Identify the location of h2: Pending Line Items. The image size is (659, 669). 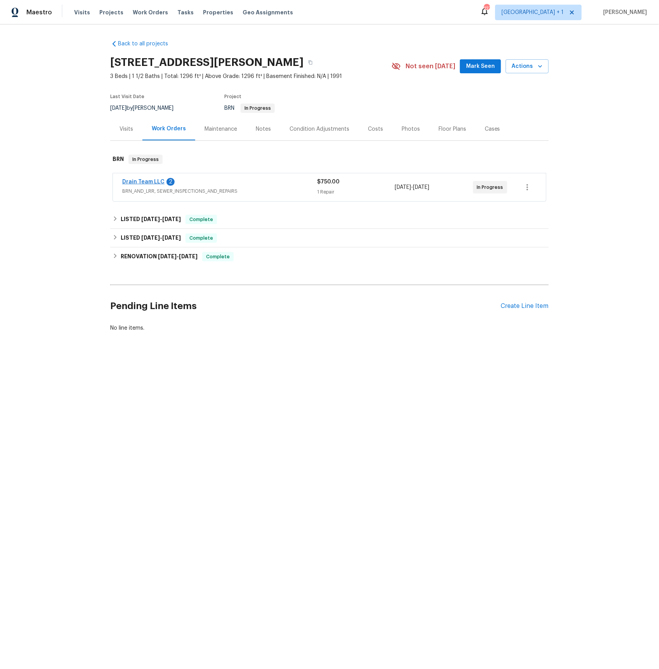
(305, 306).